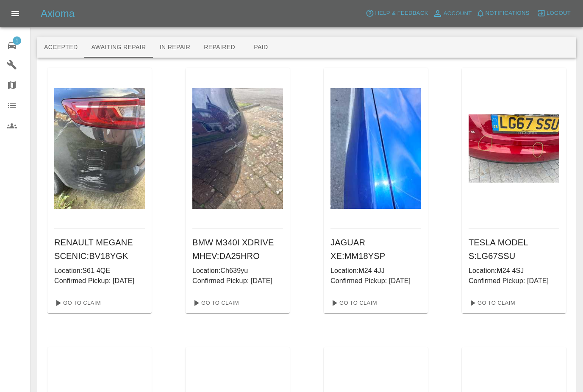 The height and width of the screenshot is (392, 583). I want to click on span: Logout, so click(559, 13).